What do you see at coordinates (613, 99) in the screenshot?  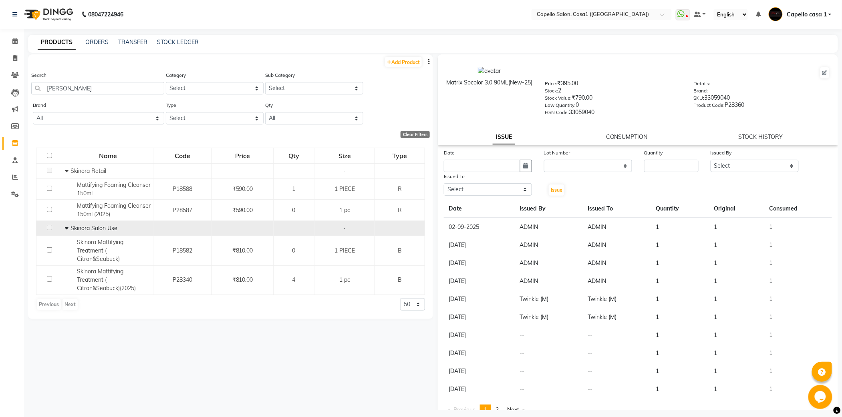 I see `div: ₹790.00` at bounding box center [613, 99].